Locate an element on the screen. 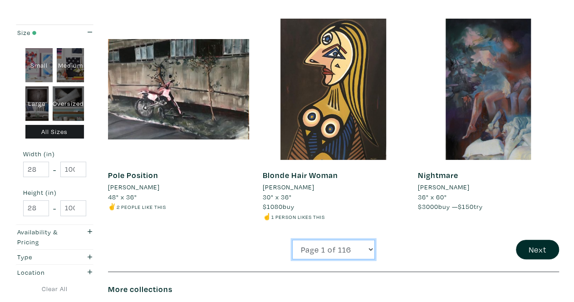 The width and height of the screenshot is (574, 302). button: Location is located at coordinates (54, 272).